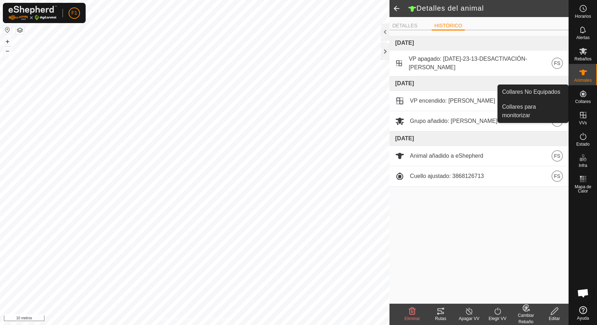  I want to click on font: Editar, so click(554, 319).